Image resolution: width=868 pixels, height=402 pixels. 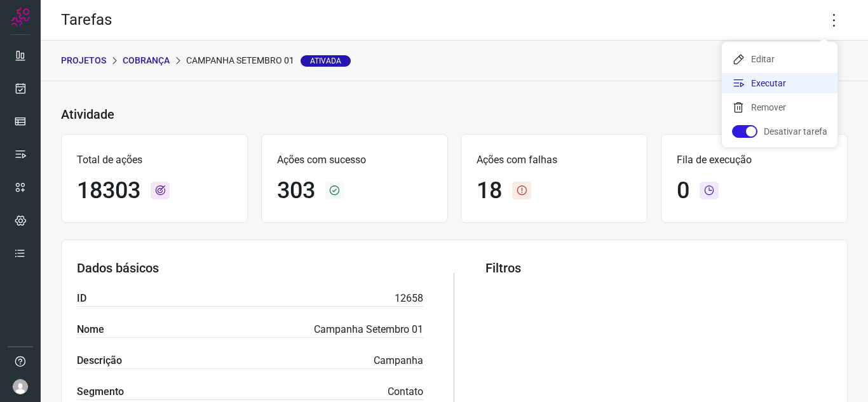 I want to click on img: Logo, so click(x=21, y=17).